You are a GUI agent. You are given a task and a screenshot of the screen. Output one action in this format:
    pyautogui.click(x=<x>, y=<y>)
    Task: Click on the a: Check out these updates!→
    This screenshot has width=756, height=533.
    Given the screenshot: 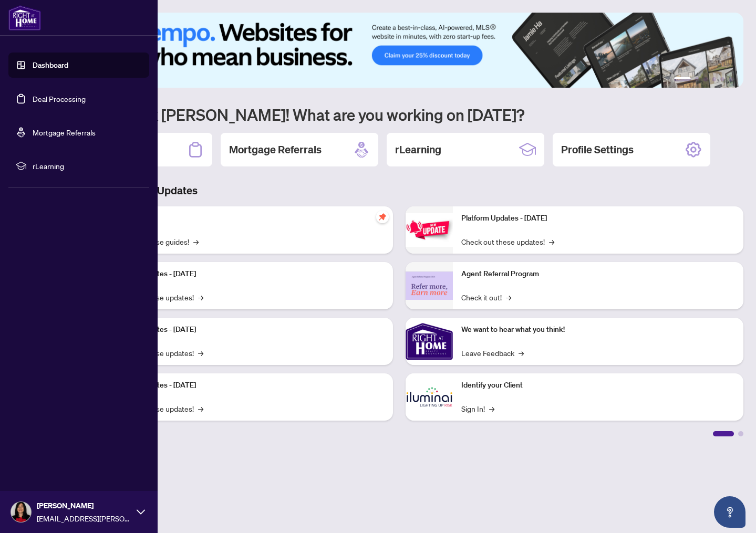 What is the action you would take?
    pyautogui.click(x=507, y=242)
    